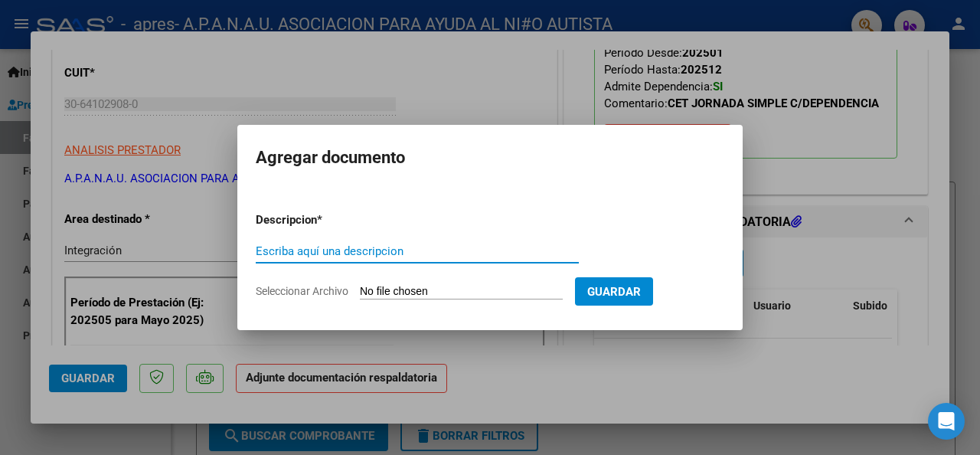  Describe the element at coordinates (614, 291) in the screenshot. I see `span: Guardar` at that location.